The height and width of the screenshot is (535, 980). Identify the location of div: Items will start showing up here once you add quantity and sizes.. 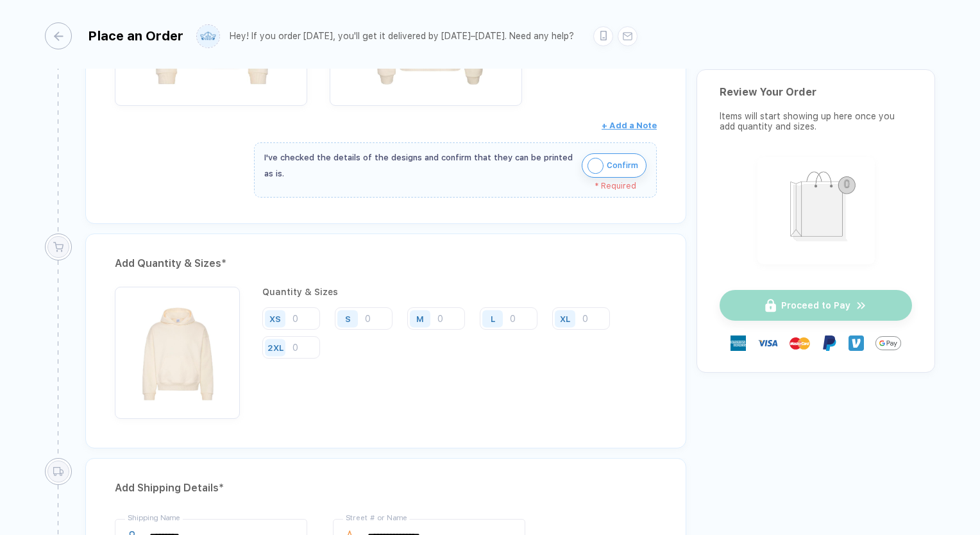
(815, 122).